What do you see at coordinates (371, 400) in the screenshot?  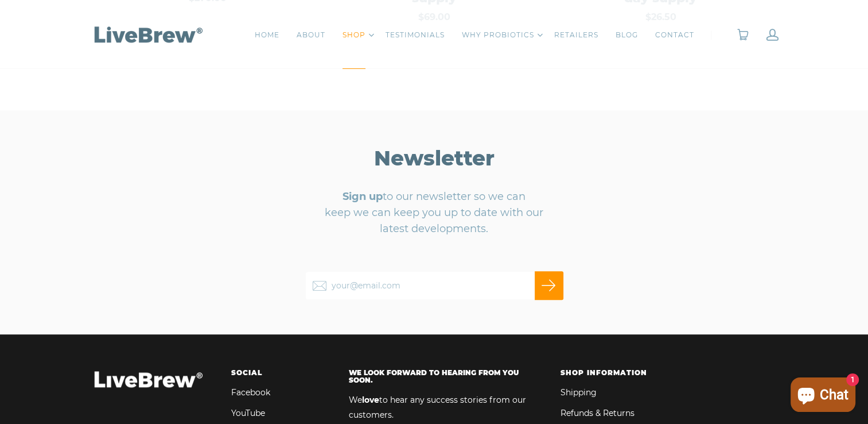 I see `strong: love` at bounding box center [371, 400].